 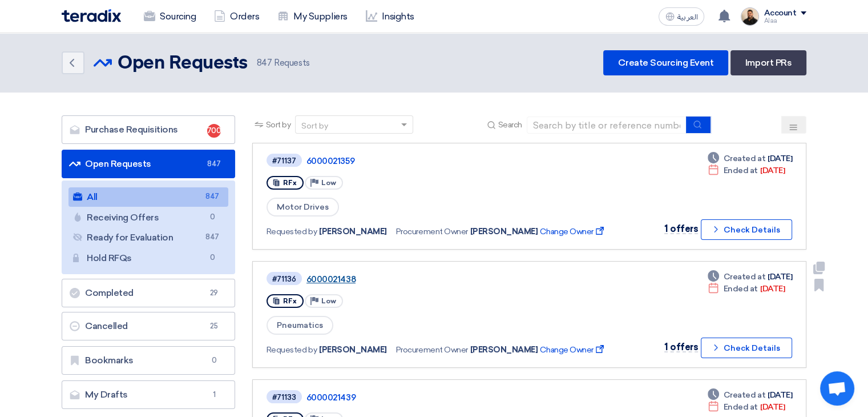 What do you see at coordinates (312, 16) in the screenshot?
I see `a: My Suppliers` at bounding box center [312, 16].